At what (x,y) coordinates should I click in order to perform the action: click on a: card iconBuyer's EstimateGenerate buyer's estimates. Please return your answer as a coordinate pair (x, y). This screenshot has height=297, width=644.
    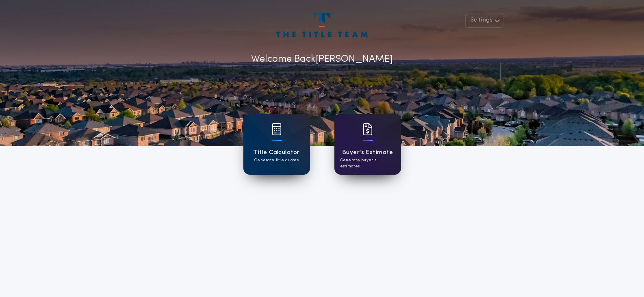
    Looking at the image, I should click on (368, 144).